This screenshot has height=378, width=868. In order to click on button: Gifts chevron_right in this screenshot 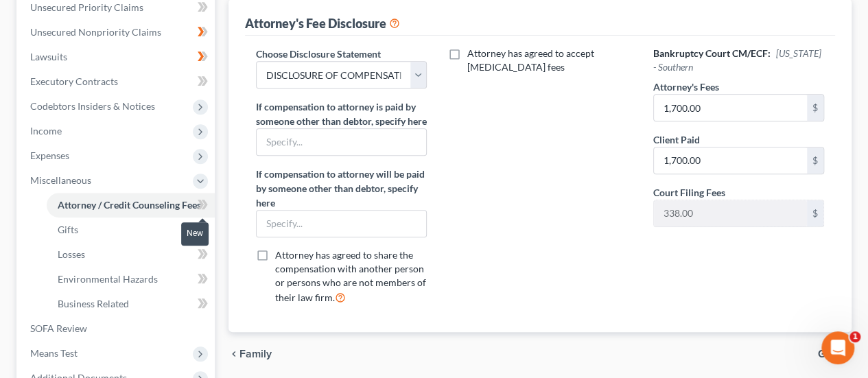, I will do `click(834, 354)`.